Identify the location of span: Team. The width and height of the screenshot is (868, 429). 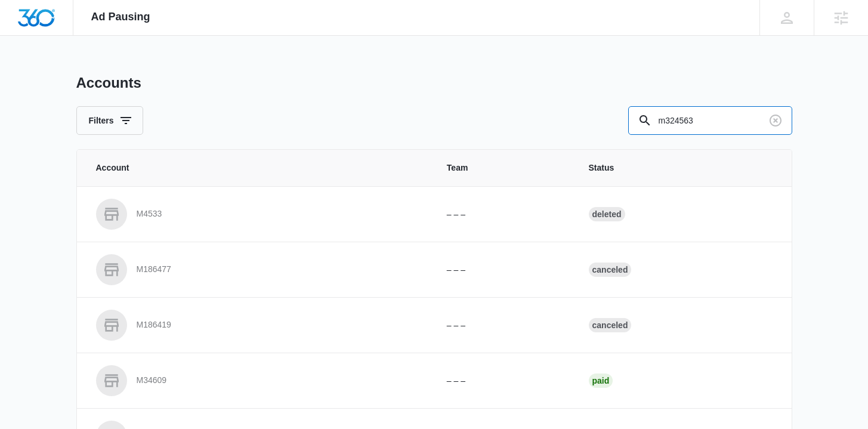
(503, 168).